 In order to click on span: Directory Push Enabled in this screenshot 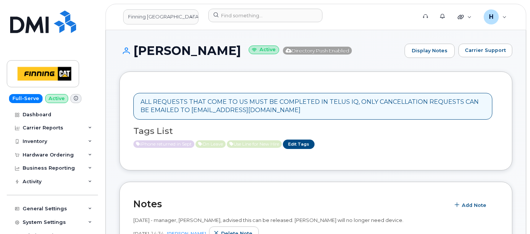, I will do `click(317, 50)`.